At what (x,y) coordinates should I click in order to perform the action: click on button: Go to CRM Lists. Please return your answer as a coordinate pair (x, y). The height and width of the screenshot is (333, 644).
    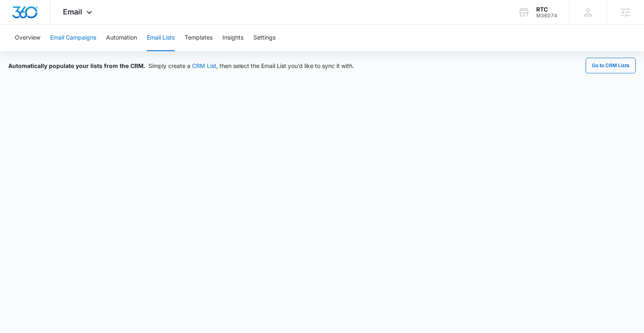
    Looking at the image, I should click on (611, 66).